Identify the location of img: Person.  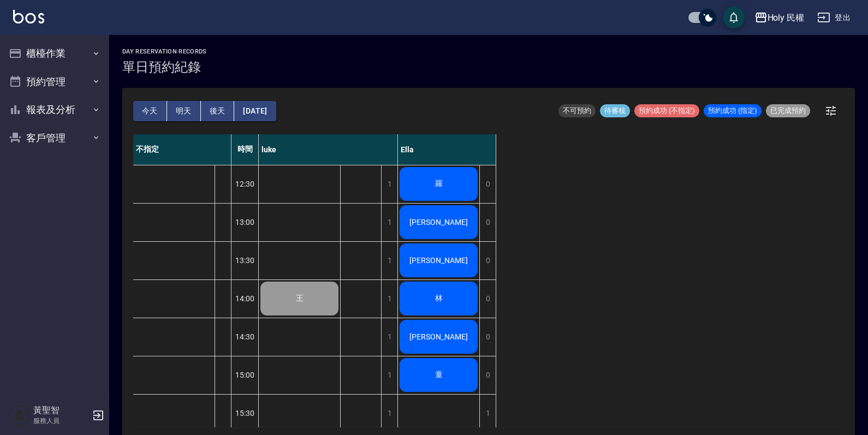
(20, 416).